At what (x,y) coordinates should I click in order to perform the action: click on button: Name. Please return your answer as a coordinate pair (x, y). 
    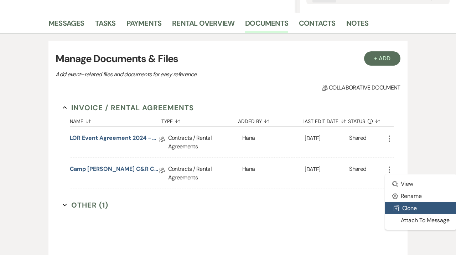
    Looking at the image, I should click on (116, 120).